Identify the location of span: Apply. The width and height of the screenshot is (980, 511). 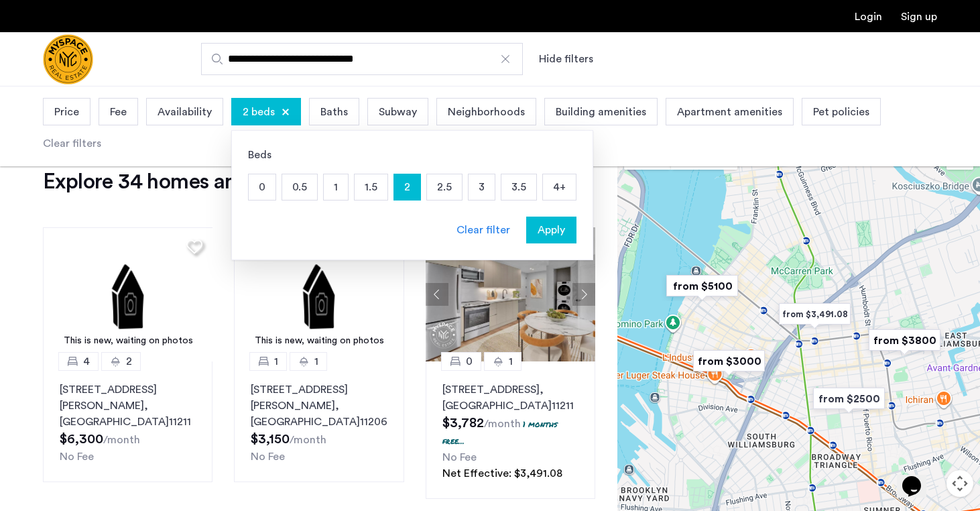
(551, 230).